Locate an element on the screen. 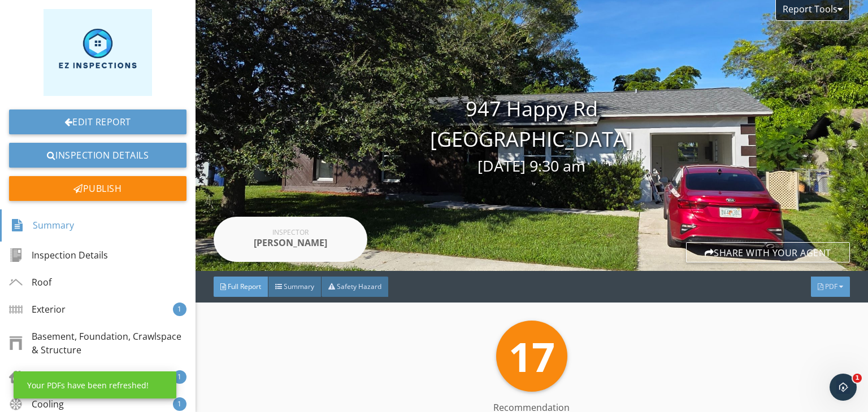 The image size is (868, 412). a: Edit Report is located at coordinates (97, 122).